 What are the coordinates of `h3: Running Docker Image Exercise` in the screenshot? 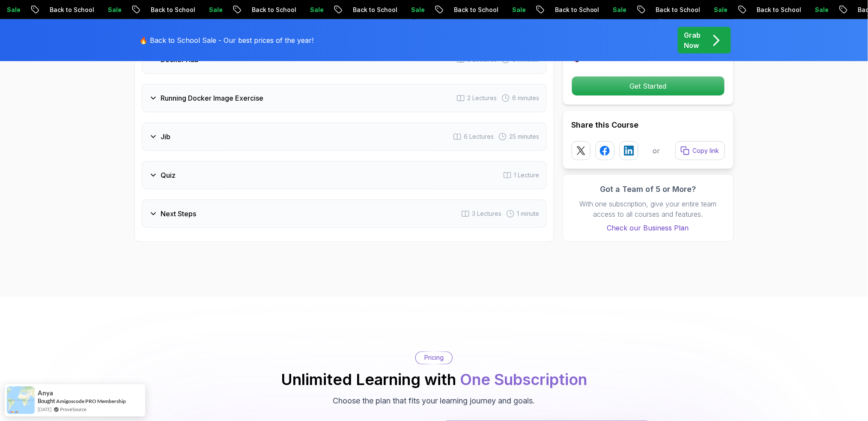 It's located at (212, 98).